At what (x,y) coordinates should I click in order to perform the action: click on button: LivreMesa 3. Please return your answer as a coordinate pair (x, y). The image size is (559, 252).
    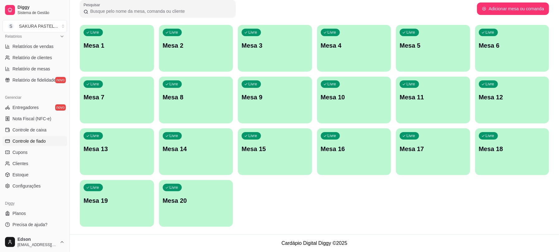
    Looking at the image, I should click on (275, 48).